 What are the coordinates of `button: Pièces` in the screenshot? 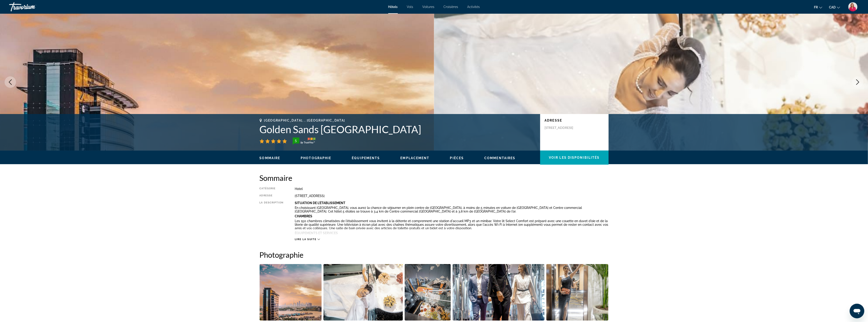 It's located at (457, 158).